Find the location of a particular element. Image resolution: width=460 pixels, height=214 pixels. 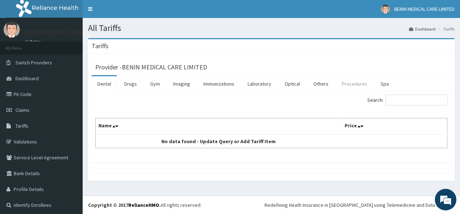

a: Optical is located at coordinates (292, 84).